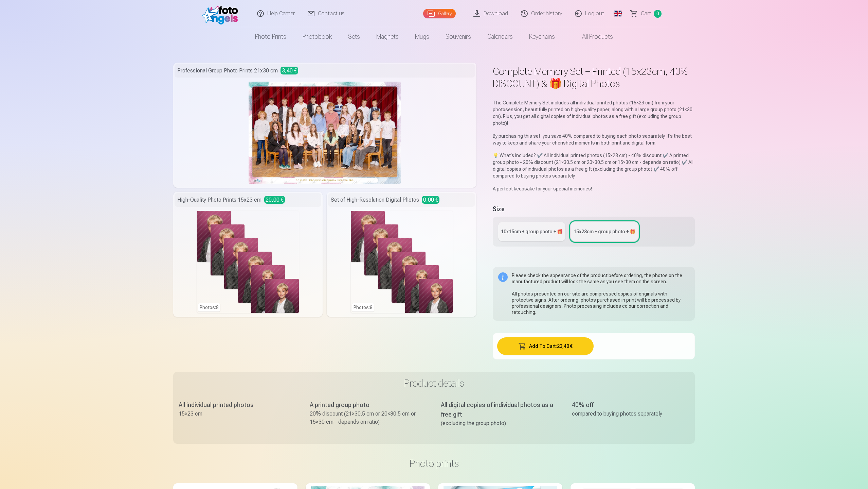  What do you see at coordinates (532, 232) in the screenshot?
I see `div: 10x15сm + group photo + 🎁` at bounding box center [532, 232].